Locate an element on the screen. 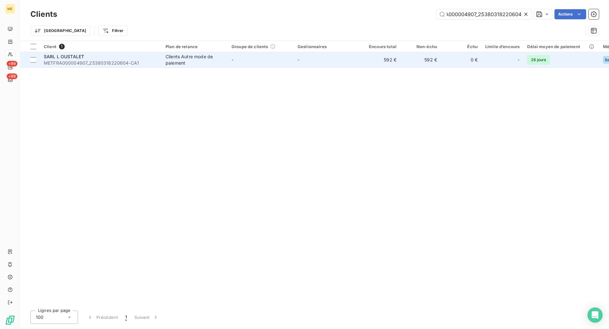 This screenshot has height=329, width=609. img: Logo LeanPay is located at coordinates (10, 321).